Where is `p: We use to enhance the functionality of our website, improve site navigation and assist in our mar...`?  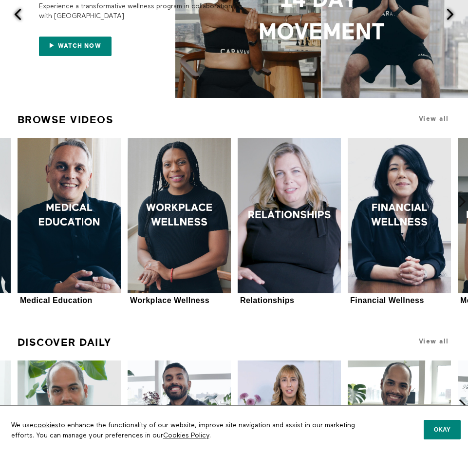 p: We use to enhance the functionality of our website, improve site navigation and assist in our mar... is located at coordinates (184, 430).